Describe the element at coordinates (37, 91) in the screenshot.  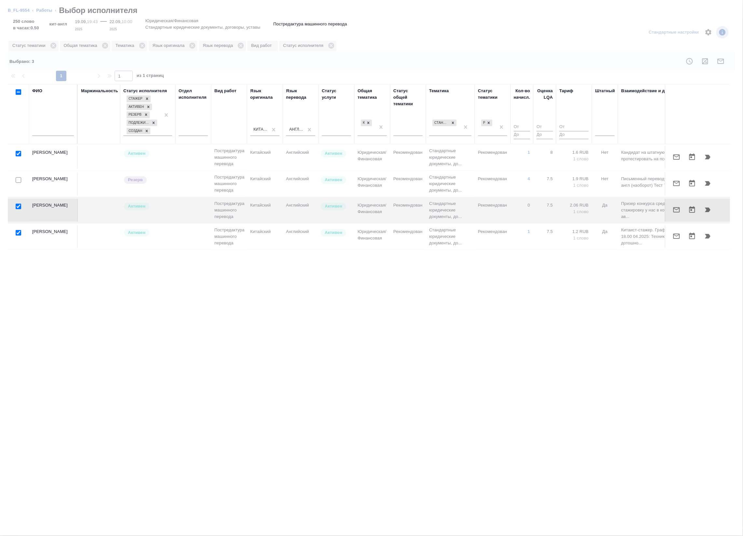
I see `div: ФИО` at that location.